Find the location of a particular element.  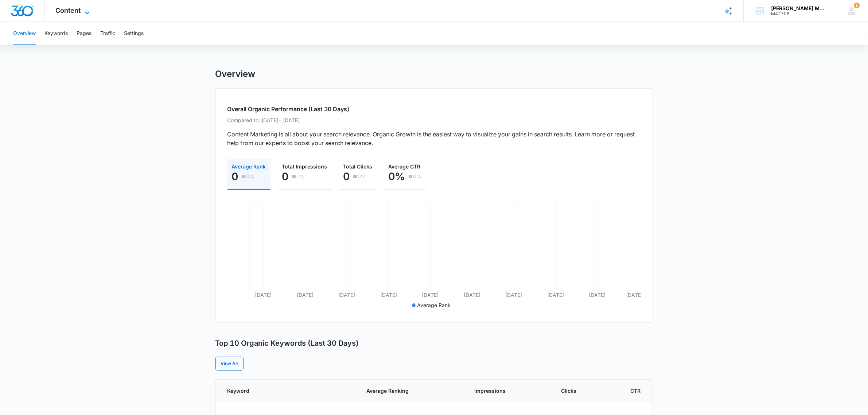

div: account name is located at coordinates (798, 9).